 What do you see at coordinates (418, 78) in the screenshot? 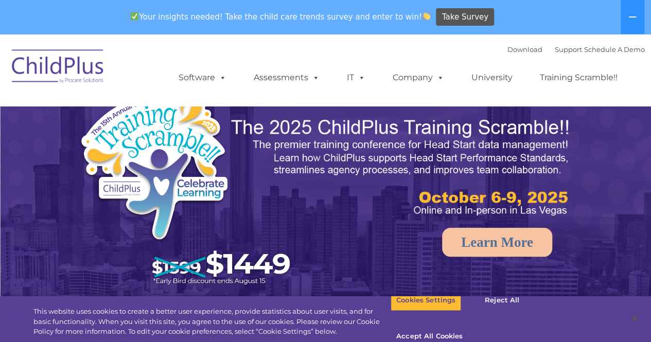
I see `a: Company` at bounding box center [418, 78].